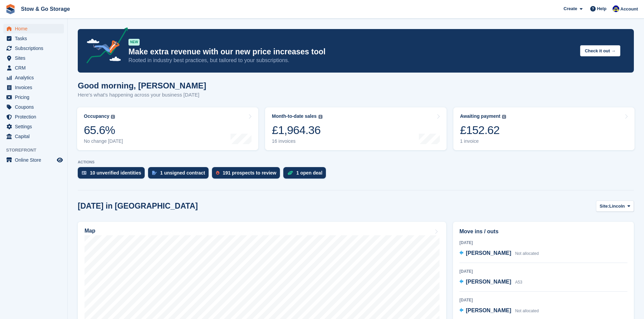 This screenshot has height=319, width=644. I want to click on a: Awaiting payment £152.62 1 invoice, so click(544, 128).